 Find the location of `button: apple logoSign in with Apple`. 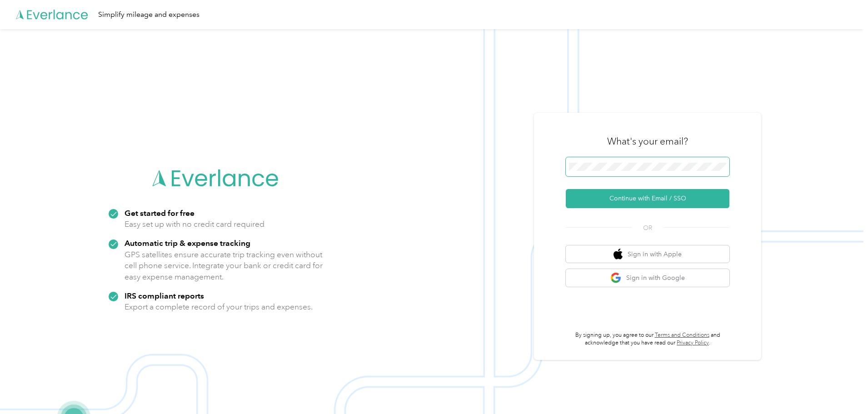

button: apple logoSign in with Apple is located at coordinates (648, 254).